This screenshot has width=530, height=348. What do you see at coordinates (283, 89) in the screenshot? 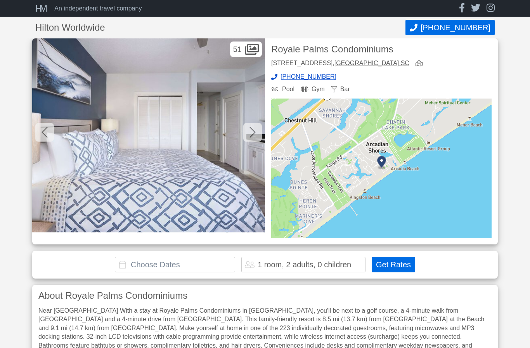
I see `div: Pool` at bounding box center [283, 89].